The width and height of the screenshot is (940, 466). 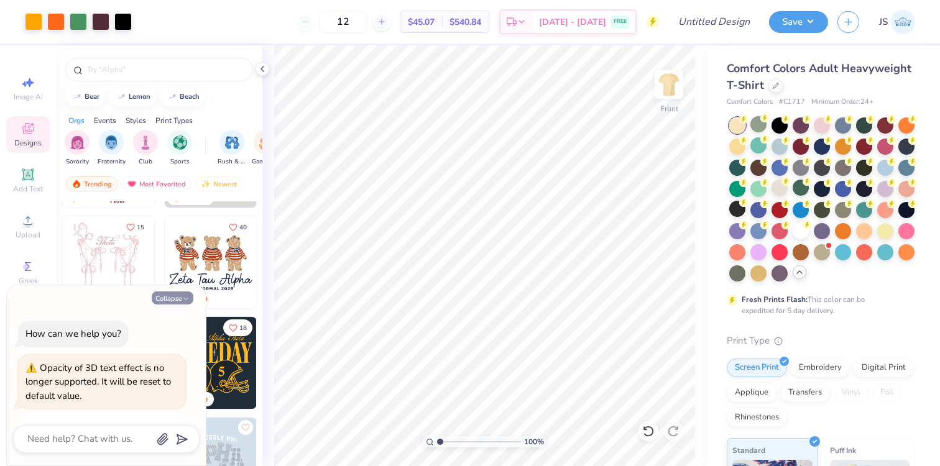 What do you see at coordinates (792, 102) in the screenshot?
I see `span: # C1717` at bounding box center [792, 102].